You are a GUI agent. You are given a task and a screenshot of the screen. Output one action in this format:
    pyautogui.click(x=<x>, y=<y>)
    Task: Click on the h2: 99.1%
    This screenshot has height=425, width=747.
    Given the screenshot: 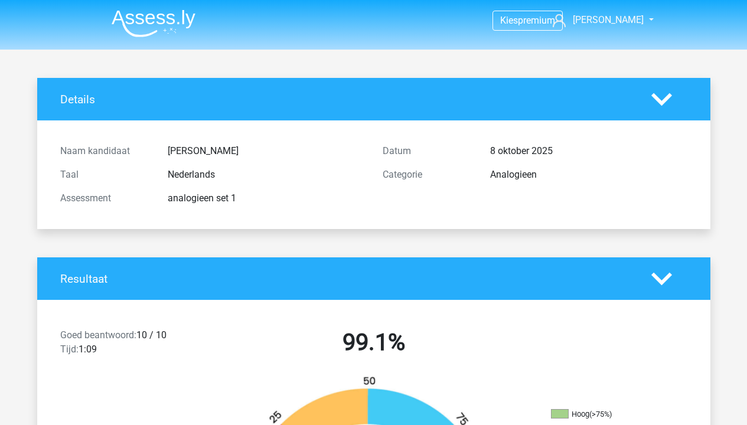 What is the action you would take?
    pyautogui.click(x=374, y=343)
    